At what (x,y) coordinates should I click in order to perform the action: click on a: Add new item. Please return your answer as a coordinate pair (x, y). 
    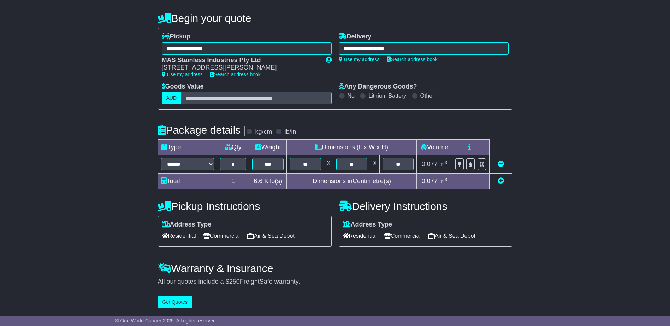
    Looking at the image, I should click on (501, 181).